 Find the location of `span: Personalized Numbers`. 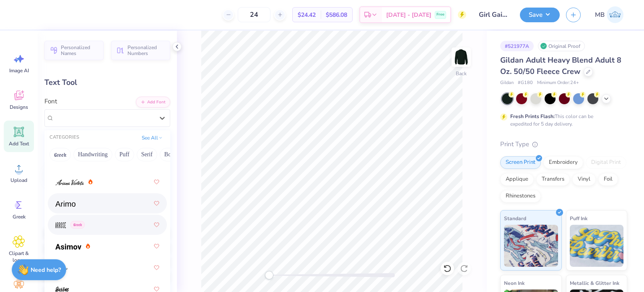

span: Personalized Numbers is located at coordinates (147, 51).